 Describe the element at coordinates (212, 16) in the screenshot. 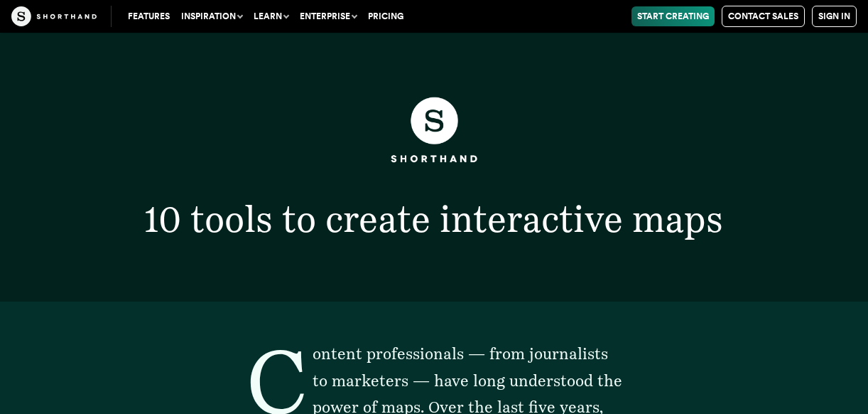

I see `button: Inspiration` at that location.